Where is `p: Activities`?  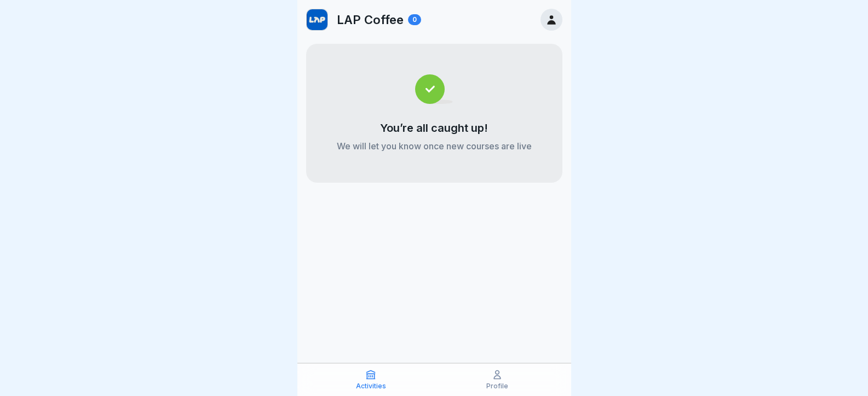
p: Activities is located at coordinates (371, 386).